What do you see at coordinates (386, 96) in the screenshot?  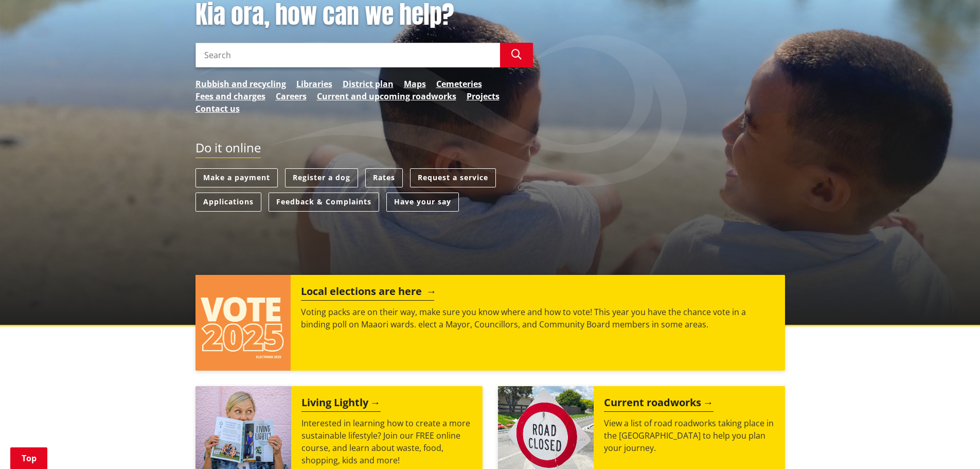 I see `a: Current and upcoming roadworks` at bounding box center [386, 96].